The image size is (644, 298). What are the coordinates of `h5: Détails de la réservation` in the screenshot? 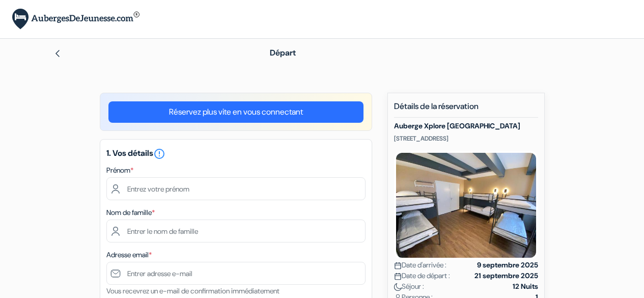 It's located at (466, 110).